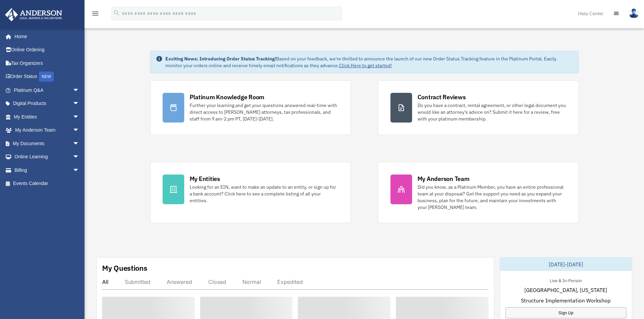 This screenshot has width=644, height=319. What do you see at coordinates (47, 63) in the screenshot?
I see `a: Tax Organizers` at bounding box center [47, 63].